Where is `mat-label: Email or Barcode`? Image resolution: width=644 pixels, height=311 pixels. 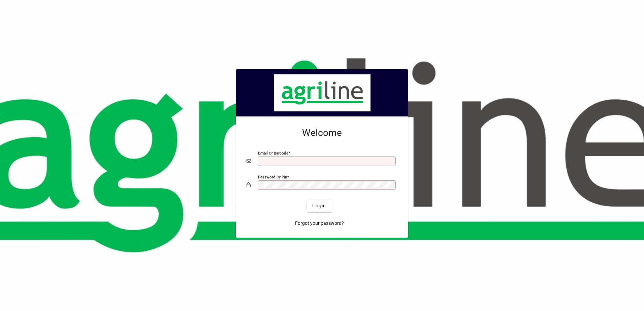
mat-label: Email or Barcode is located at coordinates (274, 153).